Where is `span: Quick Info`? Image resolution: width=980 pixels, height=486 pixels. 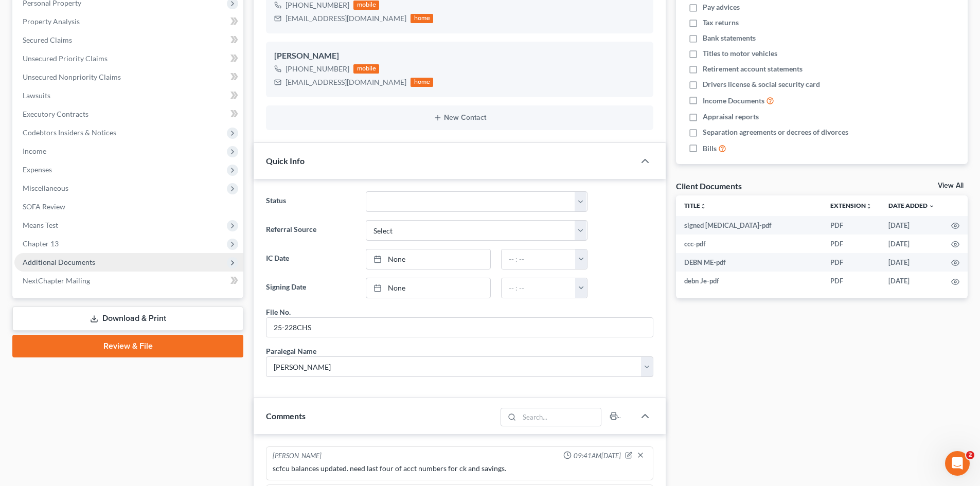
span: Quick Info is located at coordinates (285, 161).